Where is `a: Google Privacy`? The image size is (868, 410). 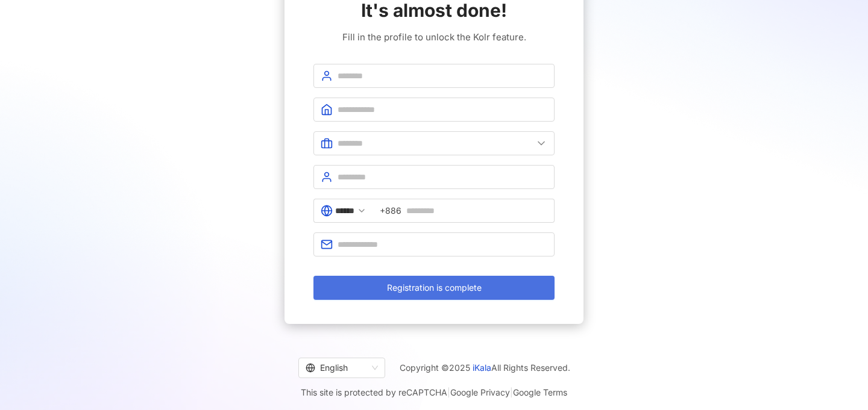 a: Google Privacy is located at coordinates (479, 392).